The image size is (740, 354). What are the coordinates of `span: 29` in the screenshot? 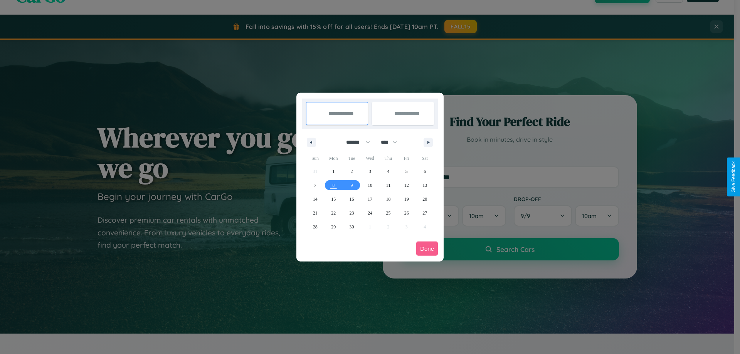 It's located at (334, 227).